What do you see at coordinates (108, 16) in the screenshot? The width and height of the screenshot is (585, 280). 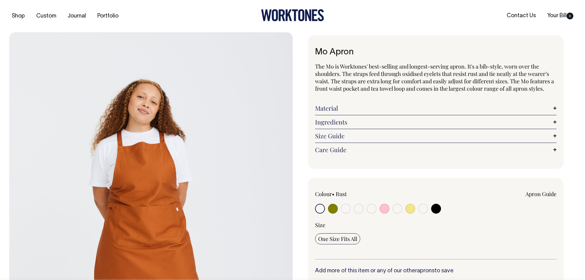 I see `a: Portfolio` at bounding box center [108, 16].